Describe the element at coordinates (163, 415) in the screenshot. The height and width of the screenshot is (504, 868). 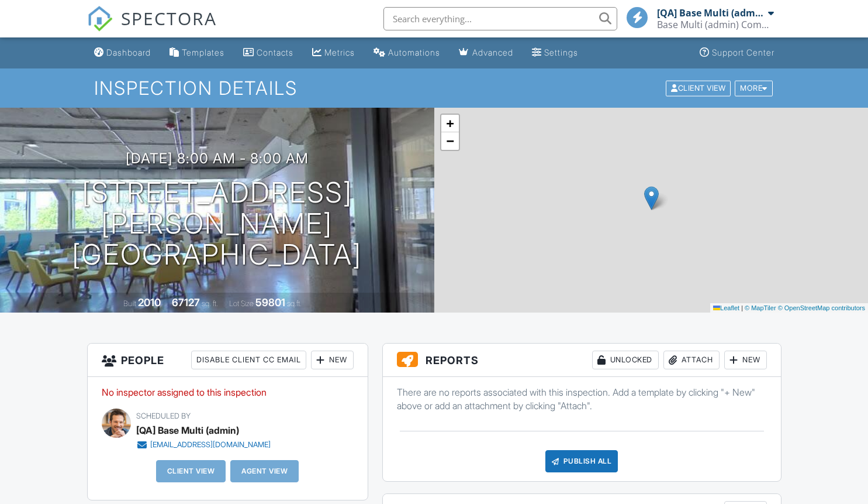
I see `span: Scheduled By` at that location.